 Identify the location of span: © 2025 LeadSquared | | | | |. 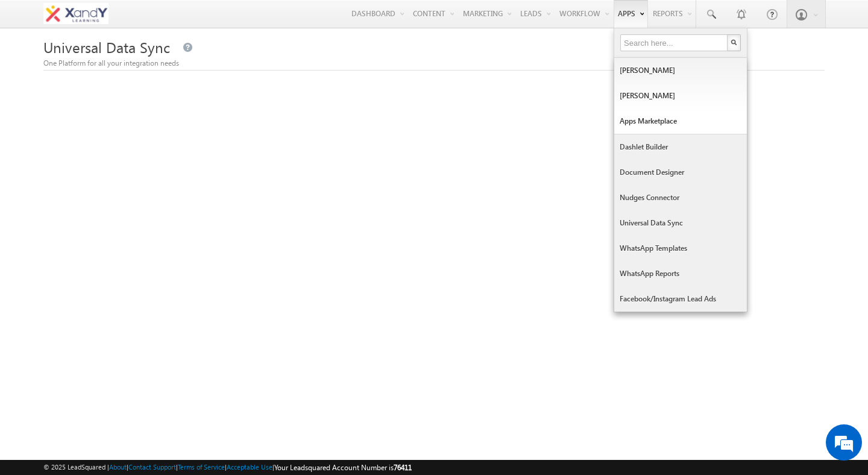
(228, 467).